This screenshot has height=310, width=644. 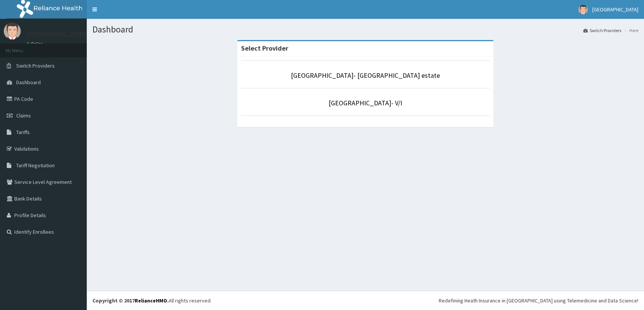 I want to click on span: Claims, so click(x=23, y=116).